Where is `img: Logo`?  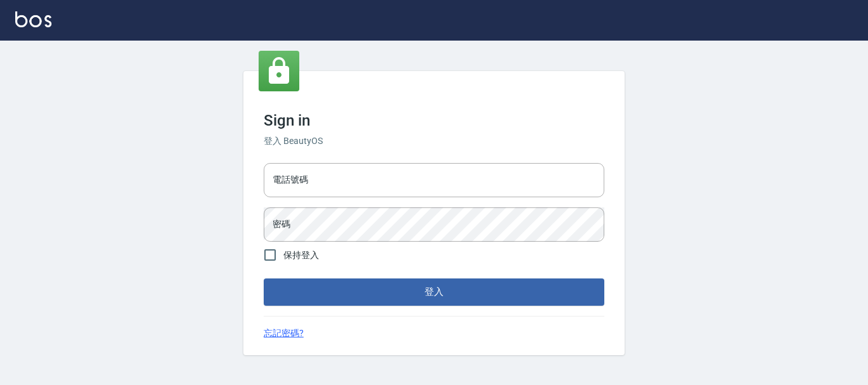 img: Logo is located at coordinates (33, 19).